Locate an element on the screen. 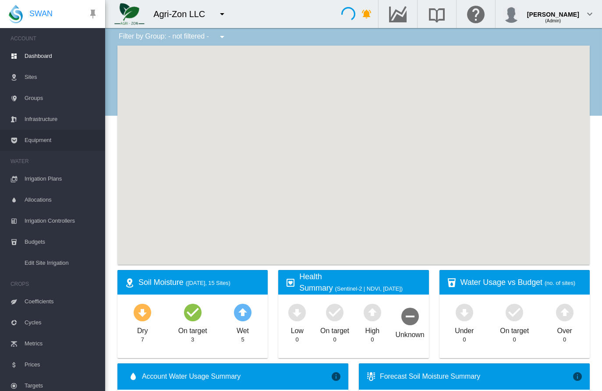 This screenshot has height=391, width=602. span: Irrigation Plans is located at coordinates (61, 179).